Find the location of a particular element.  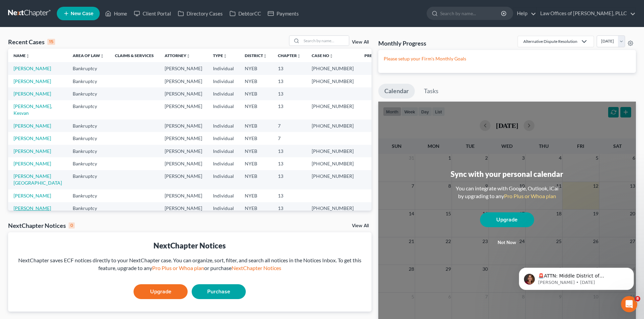

a: Home is located at coordinates (116, 14).